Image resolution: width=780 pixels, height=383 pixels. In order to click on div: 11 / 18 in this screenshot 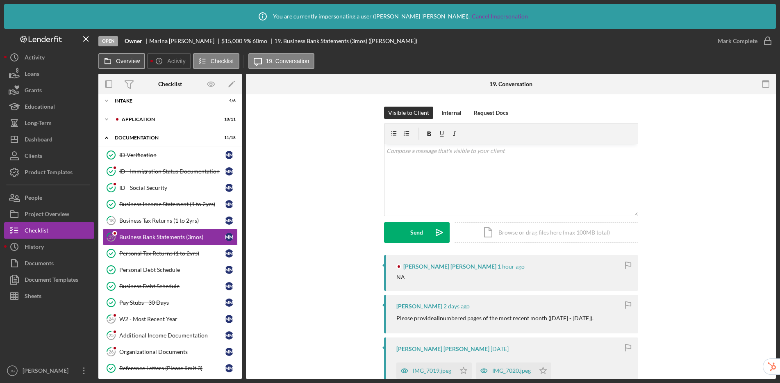, I will do `click(228, 138)`.